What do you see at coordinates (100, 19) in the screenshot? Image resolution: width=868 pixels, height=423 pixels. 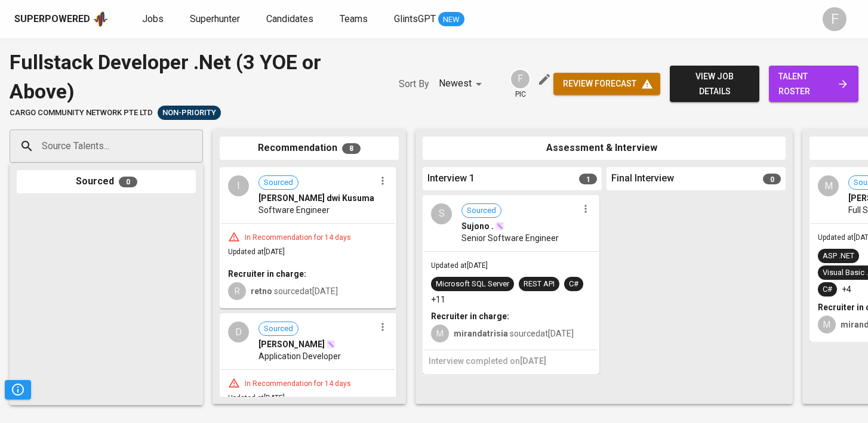 I see `img: app logo` at bounding box center [100, 19].